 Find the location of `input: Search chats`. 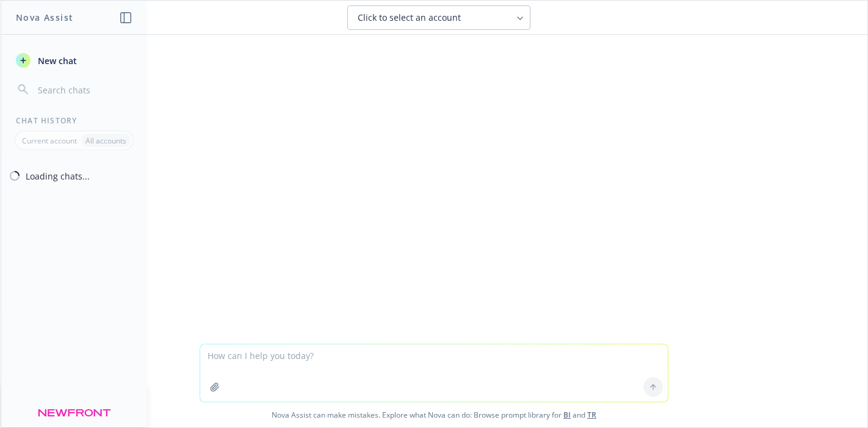

input: Search chats is located at coordinates (84, 89).